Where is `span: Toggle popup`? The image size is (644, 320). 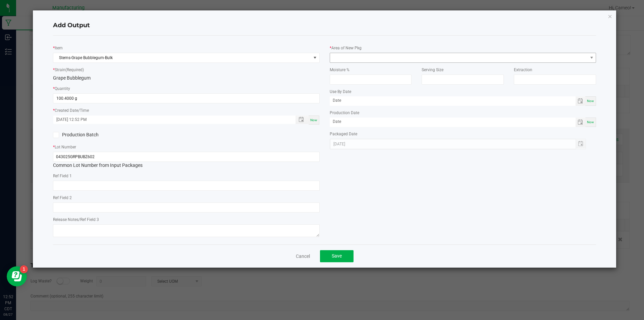
span: Toggle popup is located at coordinates (302, 119).